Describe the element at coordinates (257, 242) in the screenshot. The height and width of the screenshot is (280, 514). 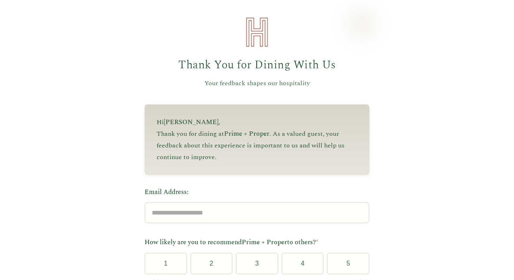
I see `label: How likely are you to recommend to others?` at that location.